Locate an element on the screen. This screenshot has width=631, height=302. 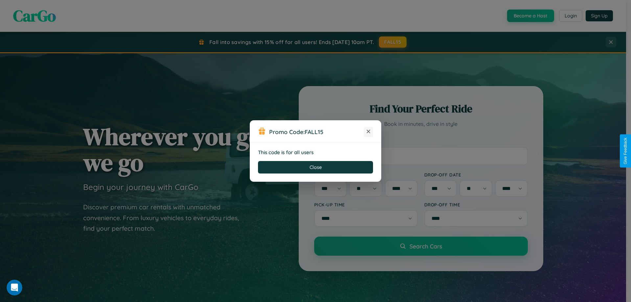
strong: This code is for all users is located at coordinates (286, 152).